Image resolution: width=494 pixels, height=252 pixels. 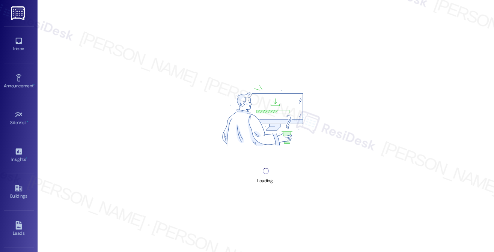 I want to click on a: Inbox, so click(x=19, y=45).